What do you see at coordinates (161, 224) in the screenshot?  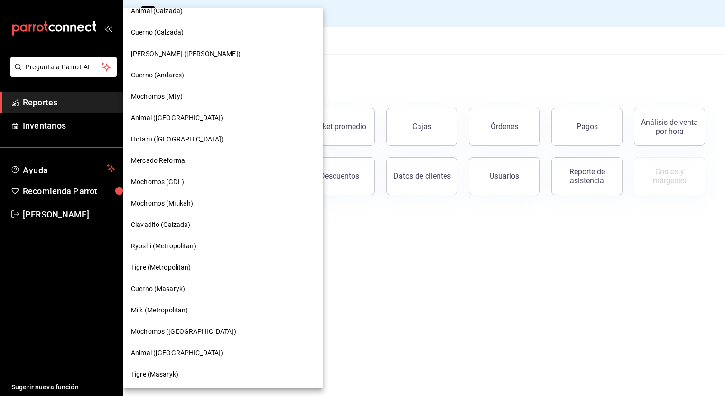 I see `span: Clavadito (Calzada)` at bounding box center [161, 224].